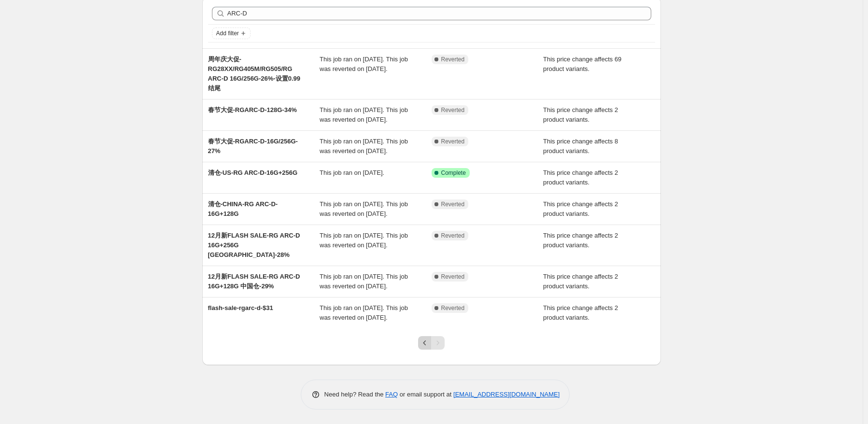 This screenshot has width=868, height=424. I want to click on nav: Pagination, so click(431, 343).